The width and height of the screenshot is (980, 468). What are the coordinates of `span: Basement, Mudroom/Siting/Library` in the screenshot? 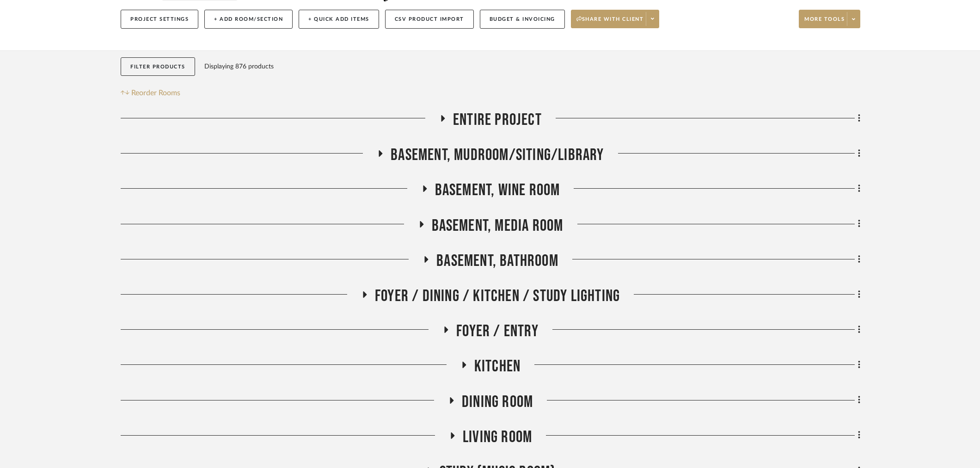 It's located at (497, 155).